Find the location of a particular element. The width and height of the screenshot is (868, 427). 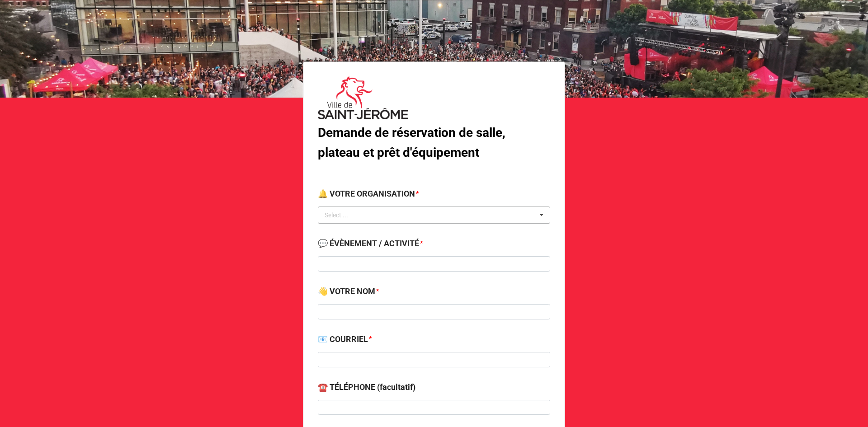

img: FrTrNzWxQR%2FLogo%20Saint-Jerome.png is located at coordinates (363, 97).